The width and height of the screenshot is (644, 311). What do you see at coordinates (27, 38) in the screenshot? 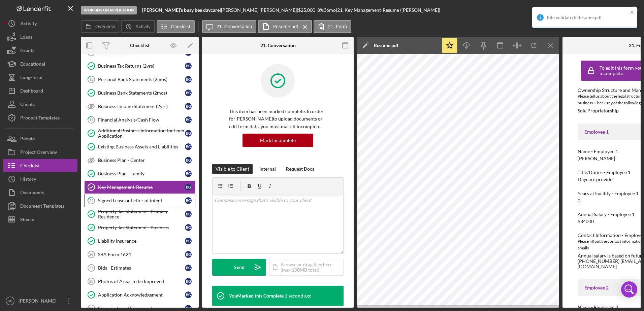
I see `div: Loans` at bounding box center [27, 38].